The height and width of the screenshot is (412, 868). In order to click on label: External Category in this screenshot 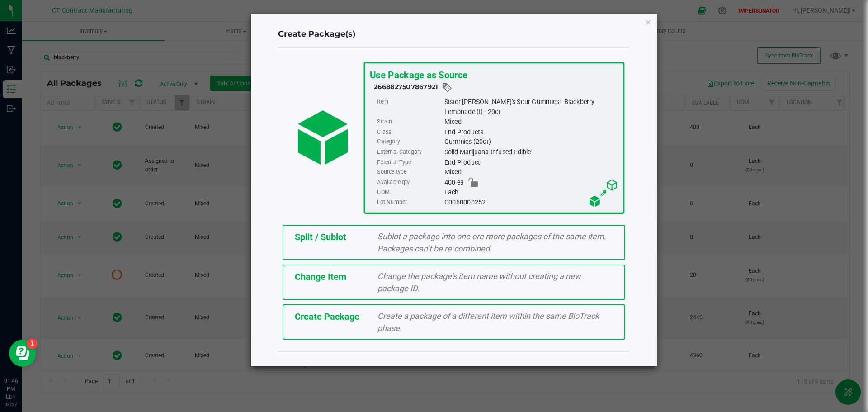, I will do `click(410, 152)`.